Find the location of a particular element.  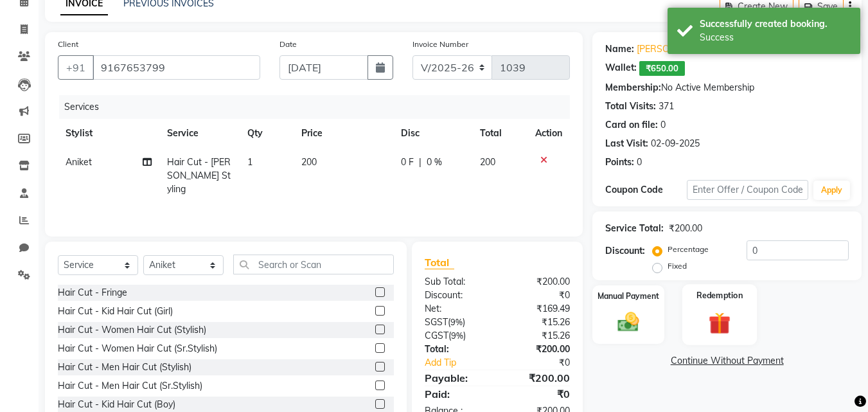

label: Fixed is located at coordinates (677, 266).